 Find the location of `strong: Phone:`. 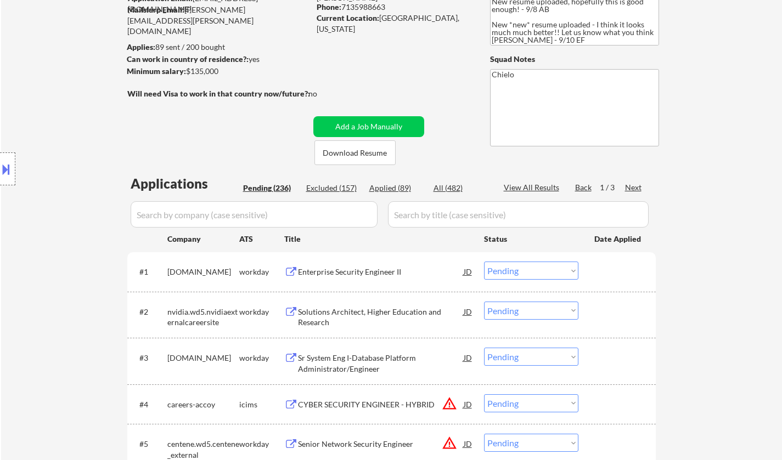

strong: Phone: is located at coordinates (329, 7).